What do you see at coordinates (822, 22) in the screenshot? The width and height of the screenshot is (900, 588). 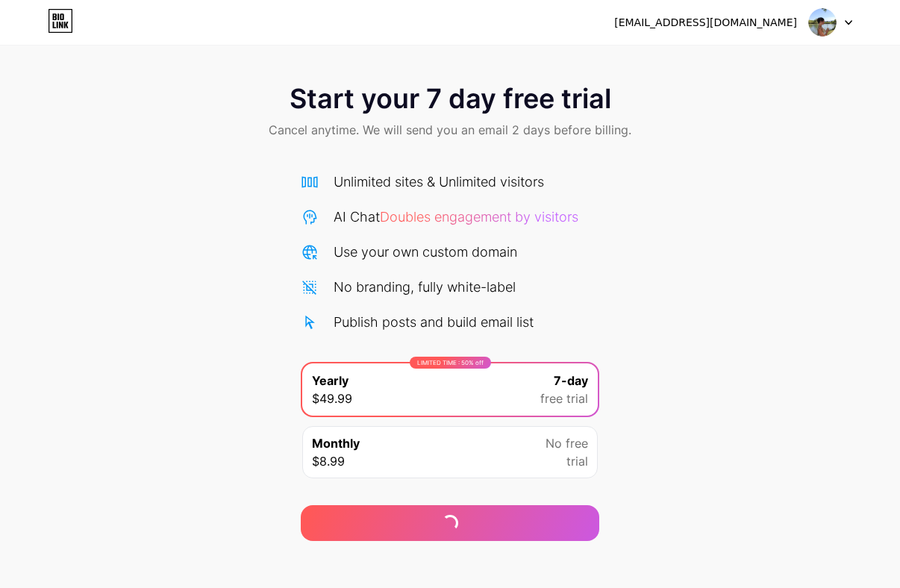 I see `img: lizalivingyoga` at bounding box center [822, 22].